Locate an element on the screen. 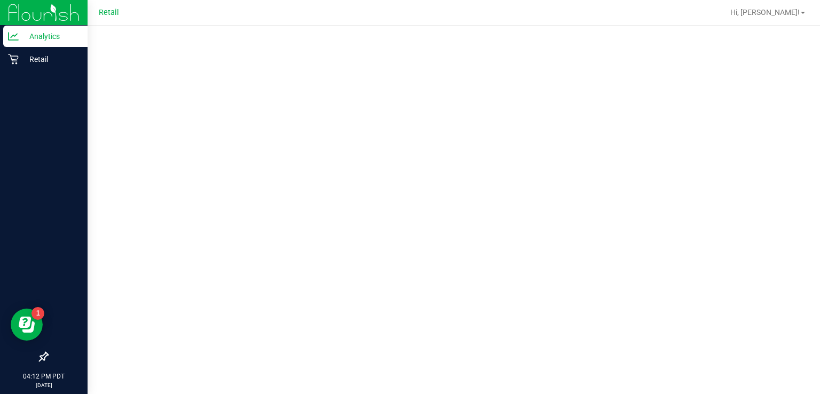 The image size is (820, 394). p: Analytics is located at coordinates (51, 36).